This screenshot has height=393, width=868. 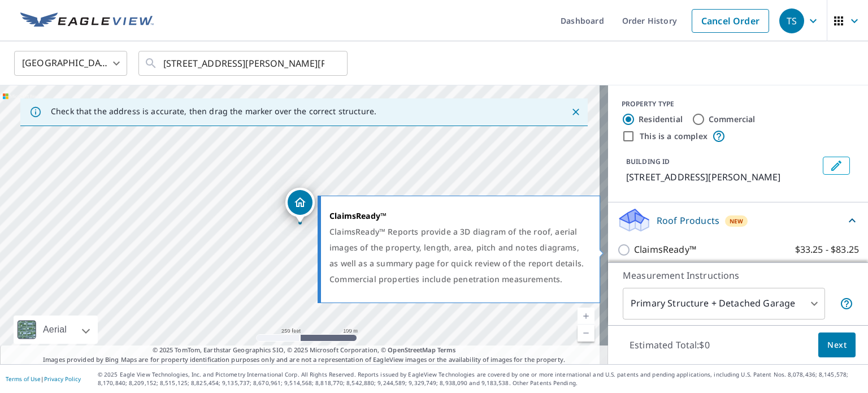 What do you see at coordinates (304, 350) in the screenshot?
I see `span: © 2025 TomTom, Earthstar Geographics SIO, © 2025 Microsoft Corporation, ©` at bounding box center [304, 350].